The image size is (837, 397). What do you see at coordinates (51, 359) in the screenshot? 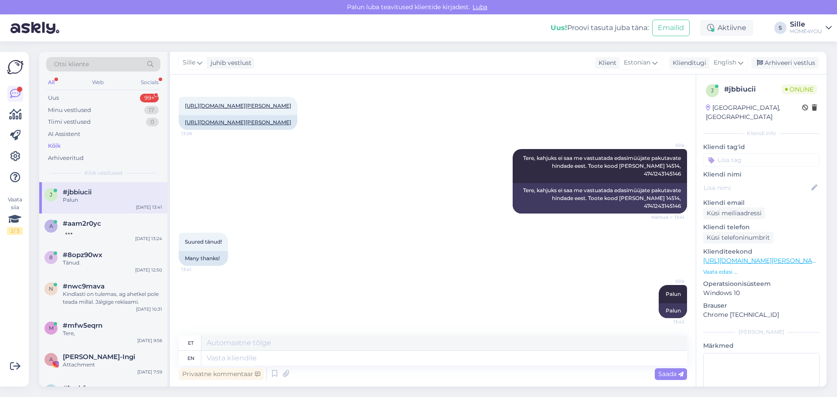
I see `span: A` at bounding box center [51, 359].